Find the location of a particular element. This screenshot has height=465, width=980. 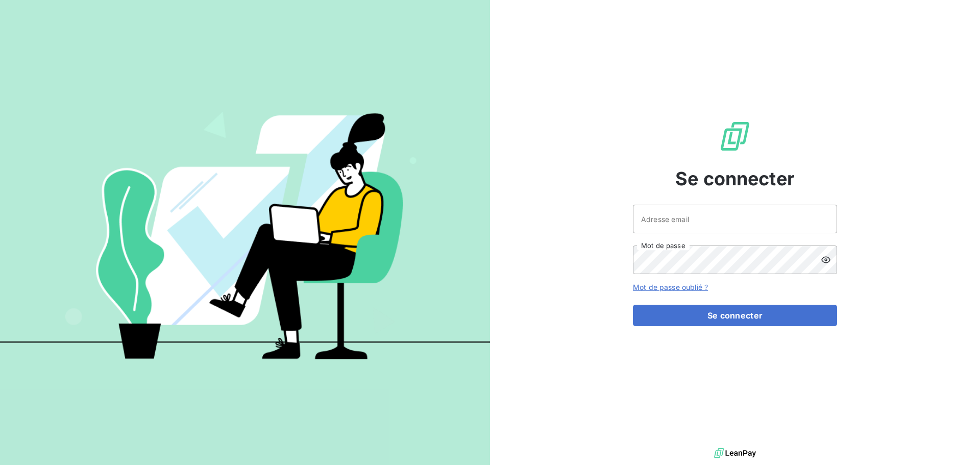

span: Se connecter is located at coordinates (735, 179).